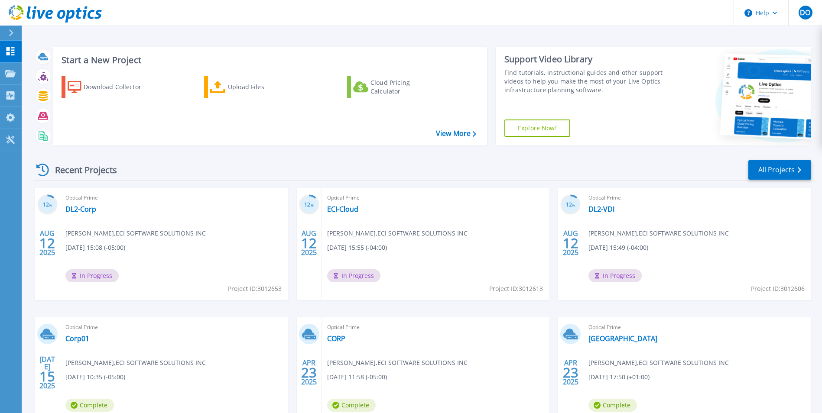  Describe the element at coordinates (805, 13) in the screenshot. I see `span: DO` at that location.